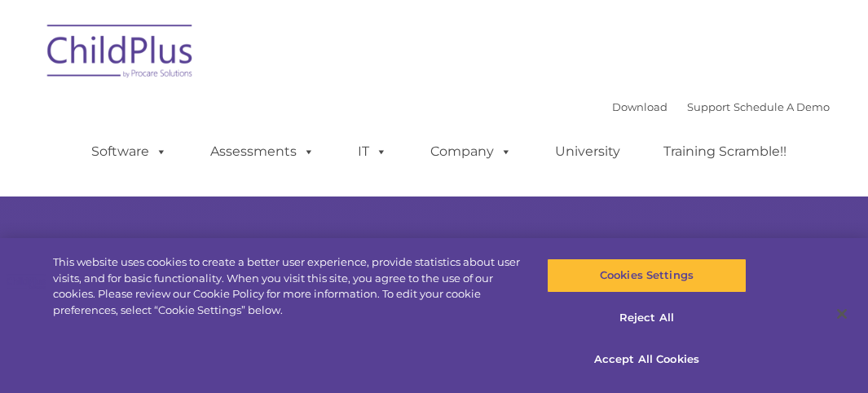 The width and height of the screenshot is (868, 393). I want to click on a: Assessments, so click(263, 152).